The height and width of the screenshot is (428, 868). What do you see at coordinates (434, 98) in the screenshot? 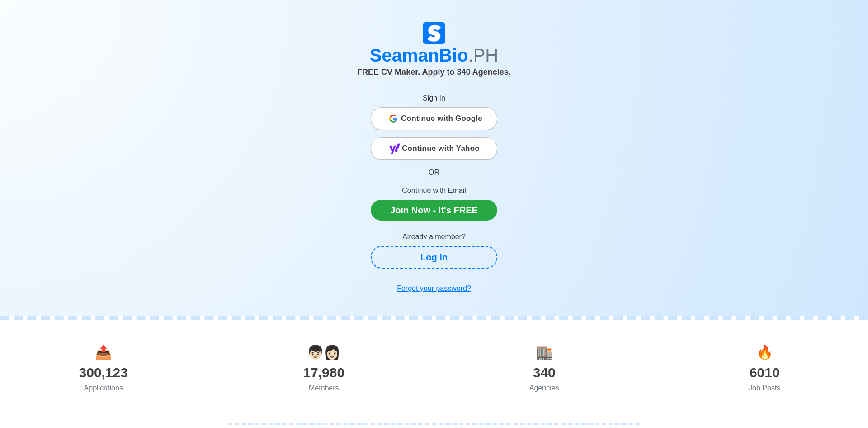
I see `p: Sign In` at bounding box center [434, 98].